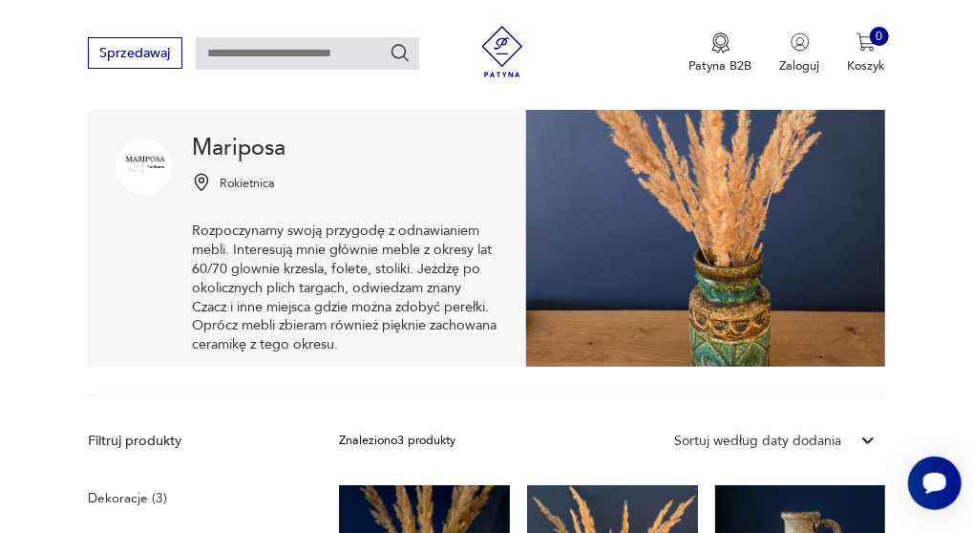 This screenshot has width=973, height=533. What do you see at coordinates (721, 53) in the screenshot?
I see `a: Ikona medaluPatyna B2B` at bounding box center [721, 53].